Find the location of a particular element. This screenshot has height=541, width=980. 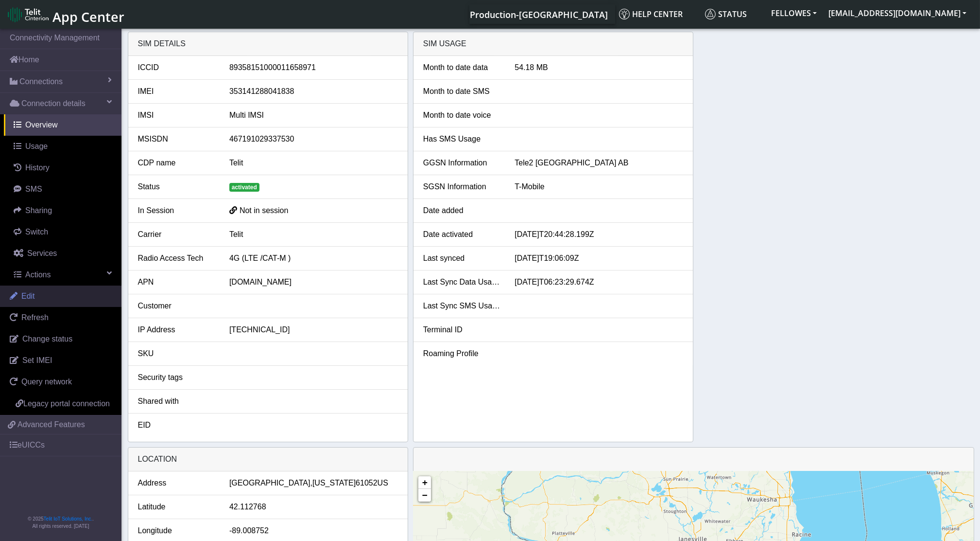

div: CDP name is located at coordinates (176, 163).